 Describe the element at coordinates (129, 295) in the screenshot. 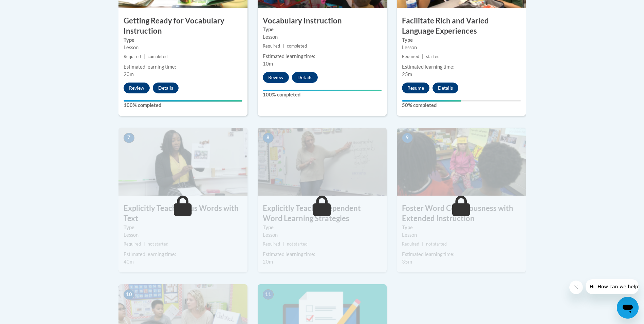

I see `span: 10` at that location.